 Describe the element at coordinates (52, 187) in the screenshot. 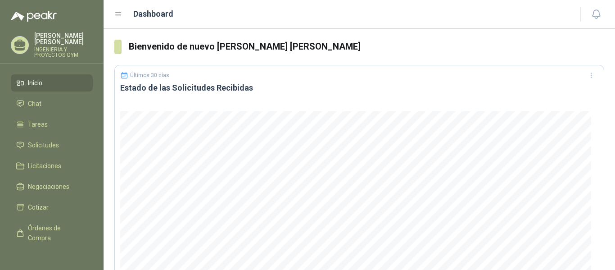

I see `a: Negociaciones` at that location.